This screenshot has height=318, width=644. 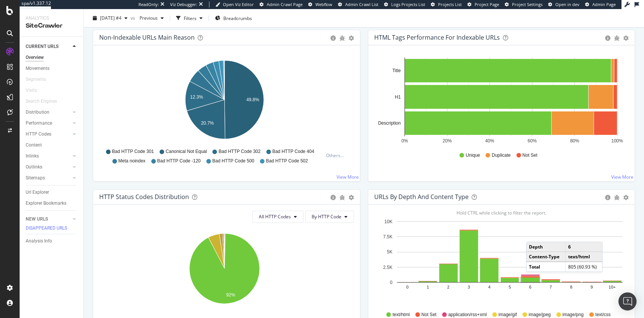 I want to click on text: 60%, so click(x=532, y=141).